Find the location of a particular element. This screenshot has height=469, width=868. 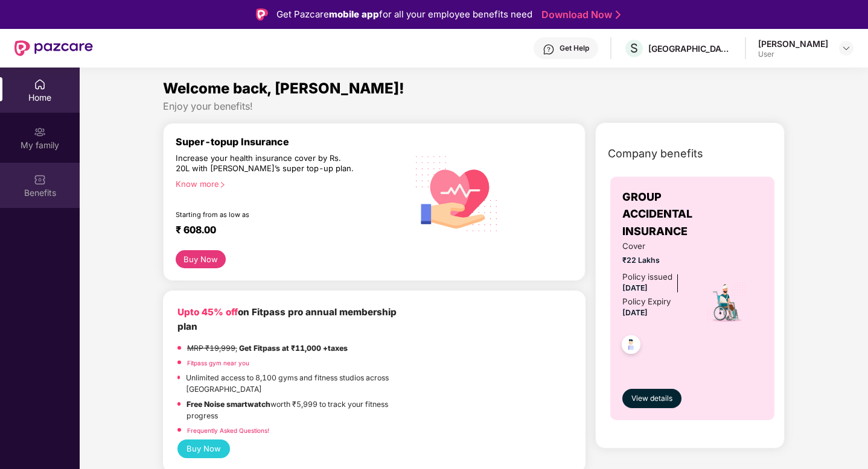

div: Get Help is located at coordinates (574, 49).